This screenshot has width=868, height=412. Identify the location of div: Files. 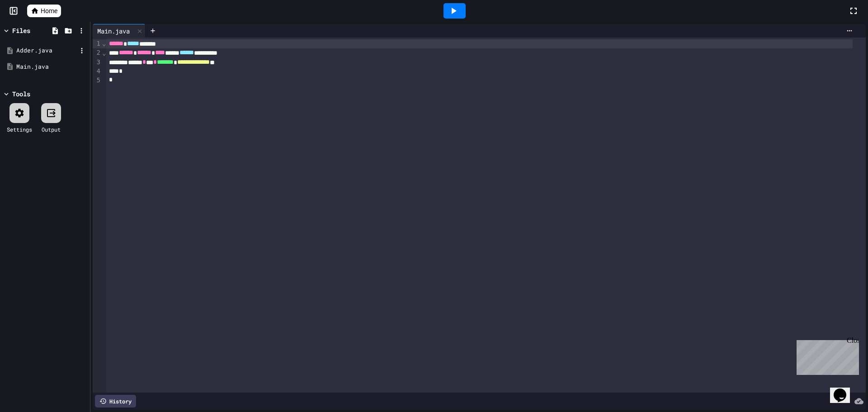
(21, 30).